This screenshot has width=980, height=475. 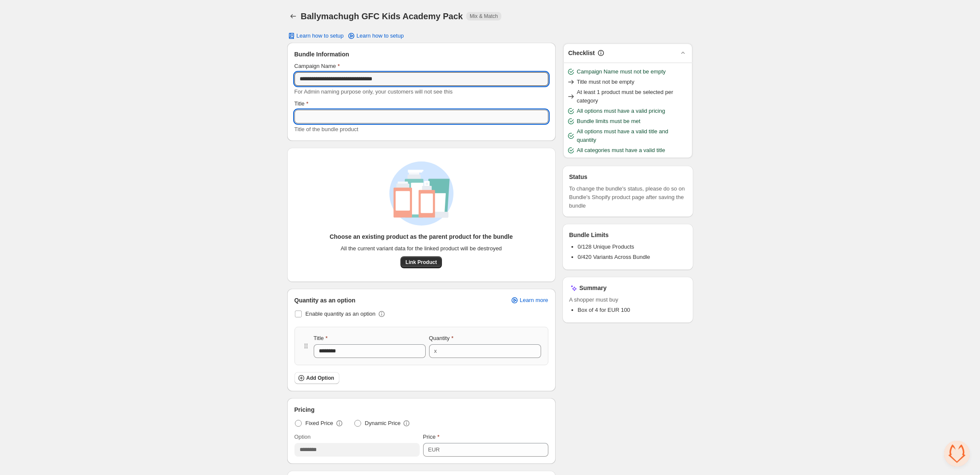 What do you see at coordinates (621, 72) in the screenshot?
I see `span: Campaign Name must not be empty` at bounding box center [621, 72].